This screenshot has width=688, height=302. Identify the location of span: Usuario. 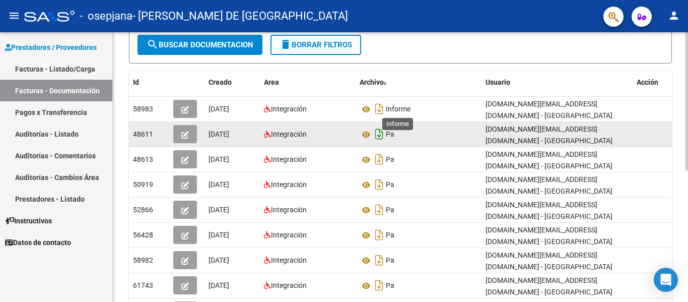
(497, 82).